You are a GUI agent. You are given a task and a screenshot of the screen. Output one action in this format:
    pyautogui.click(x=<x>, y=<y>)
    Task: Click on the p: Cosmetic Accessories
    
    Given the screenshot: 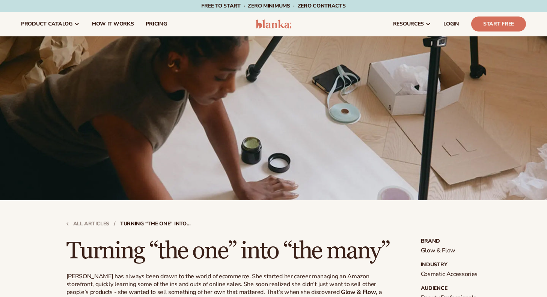 What is the action you would take?
    pyautogui.click(x=451, y=274)
    